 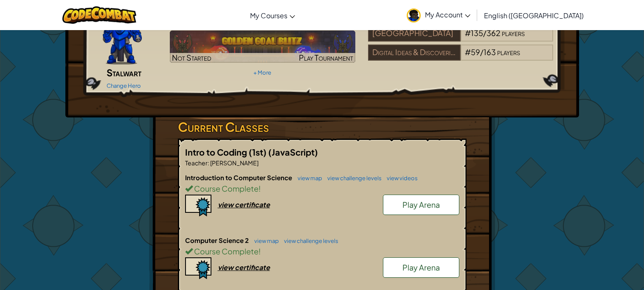 I want to click on a: Digital Ideas & Discoveries (7th)#59/163players, so click(x=461, y=57).